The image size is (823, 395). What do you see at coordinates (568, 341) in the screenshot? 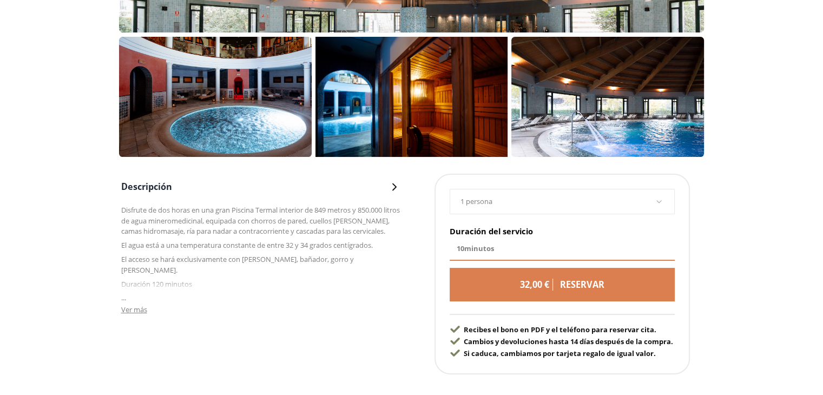
I see `span: Cambios y devoluciones hasta 14 días después de la compra.` at bounding box center [568, 341].